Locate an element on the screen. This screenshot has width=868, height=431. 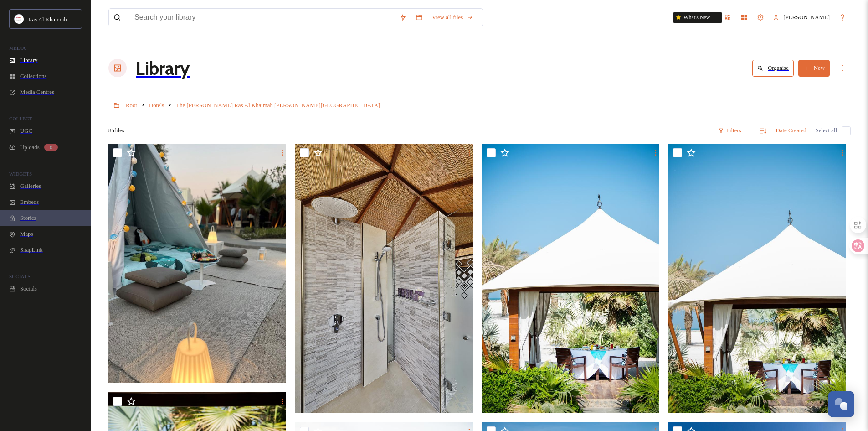
span: Library is located at coordinates (29, 60).